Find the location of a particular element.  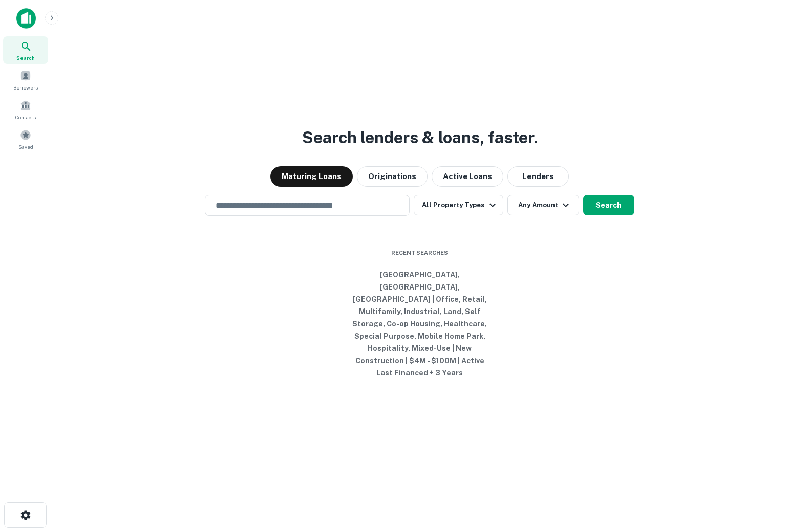

div: Search is located at coordinates (26, 50).